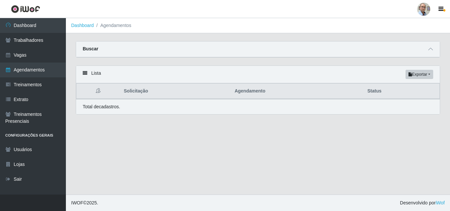 The image size is (450, 211). I want to click on li: Agendamentos, so click(113, 25).